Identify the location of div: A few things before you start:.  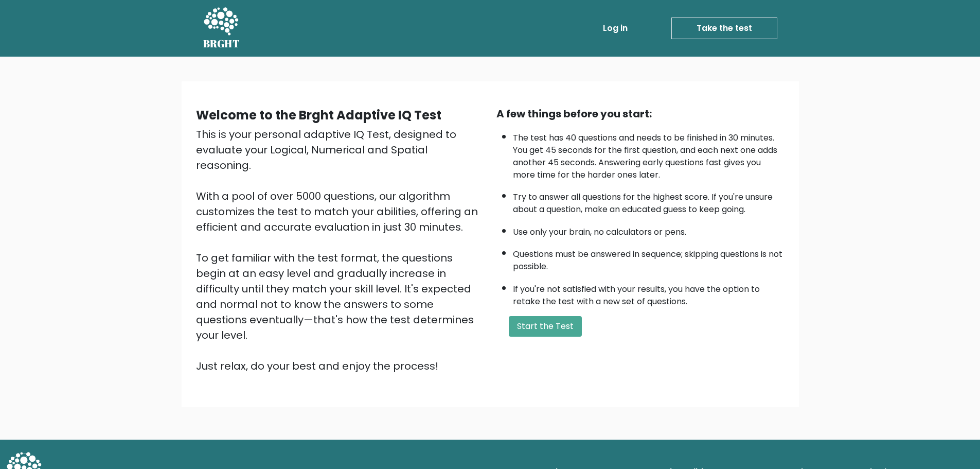
(640, 114).